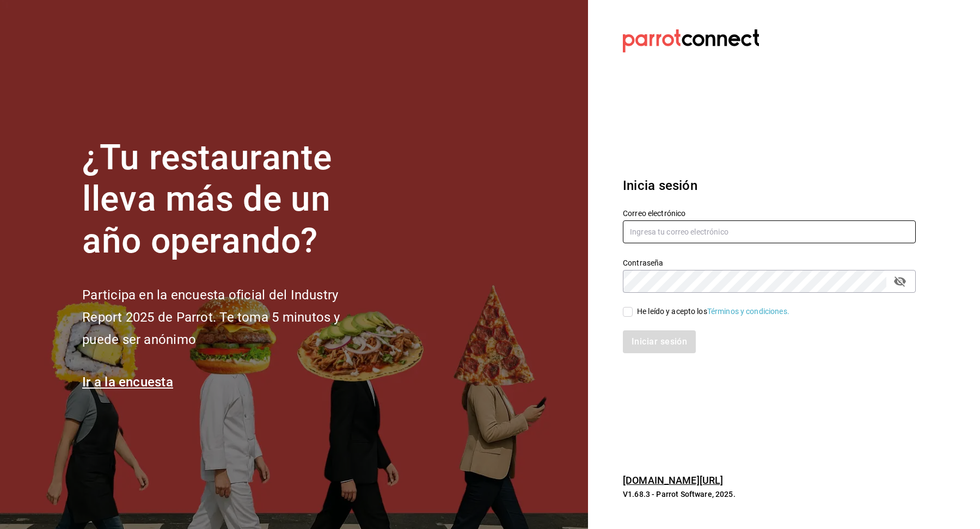  Describe the element at coordinates (900, 281) in the screenshot. I see `button: passwordField` at that location.